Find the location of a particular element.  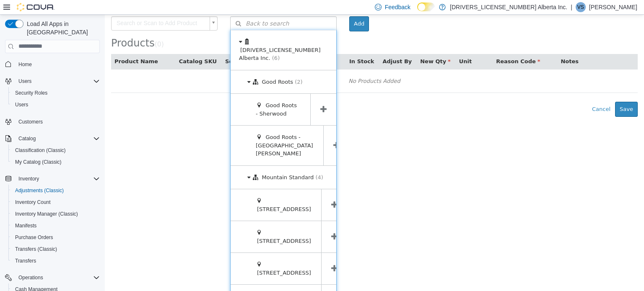

span: New Qty is located at coordinates (331, 46).